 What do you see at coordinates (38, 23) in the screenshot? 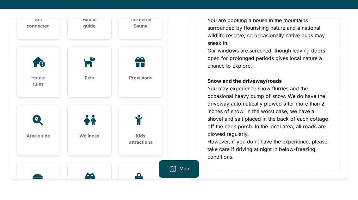
I see `h3: Get connected` at bounding box center [38, 23].